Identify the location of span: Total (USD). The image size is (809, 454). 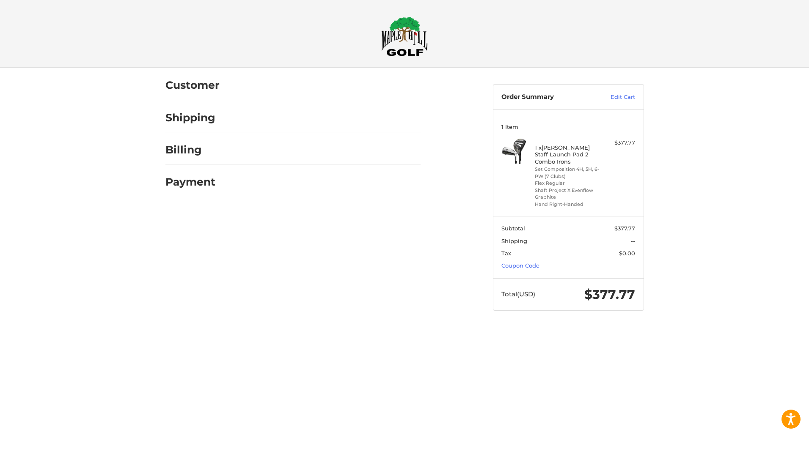
(518, 294).